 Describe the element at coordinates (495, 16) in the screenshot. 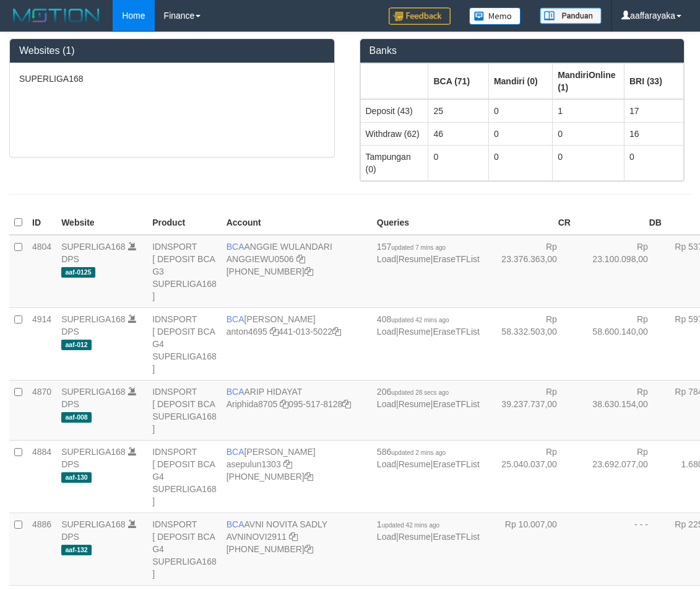

I see `img: Button%20Memo.svg` at that location.